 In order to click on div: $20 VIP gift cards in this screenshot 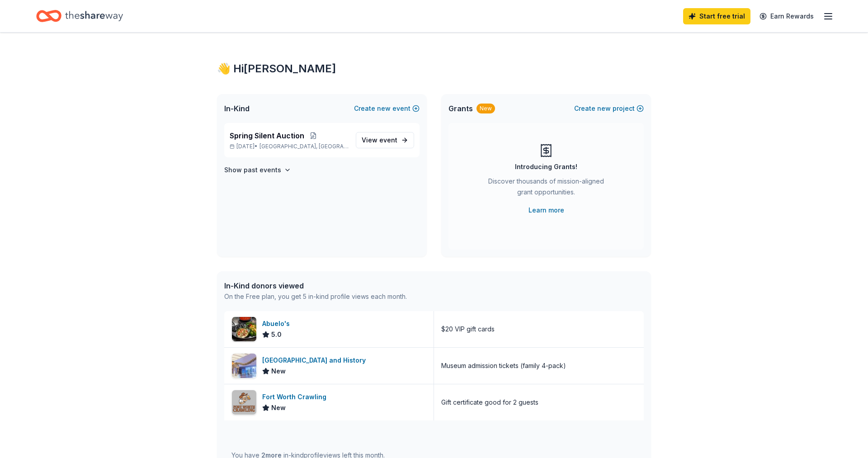, I will do `click(468, 329)`.